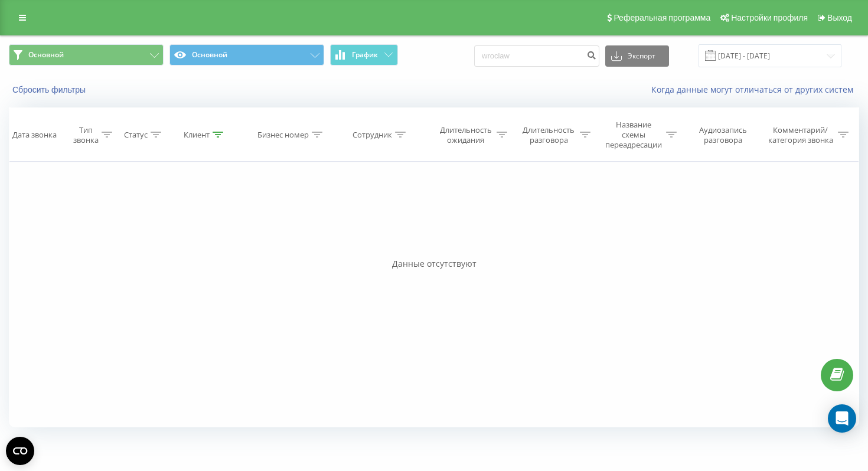  Describe the element at coordinates (50, 90) in the screenshot. I see `button: Сбросить фильтры` at that location.